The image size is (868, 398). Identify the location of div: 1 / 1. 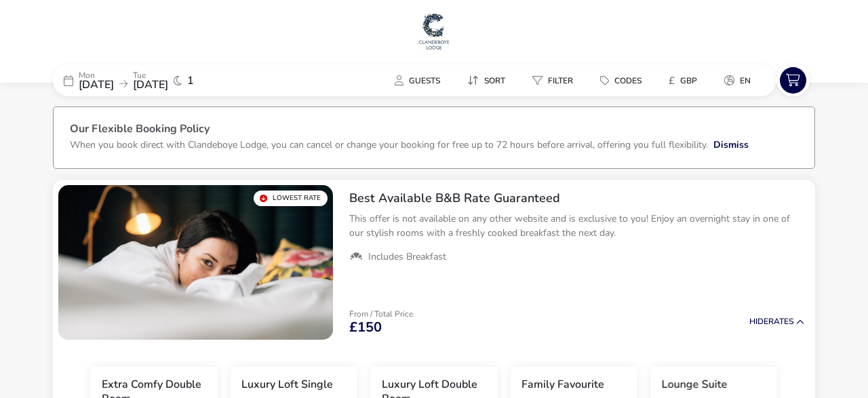
(195, 262).